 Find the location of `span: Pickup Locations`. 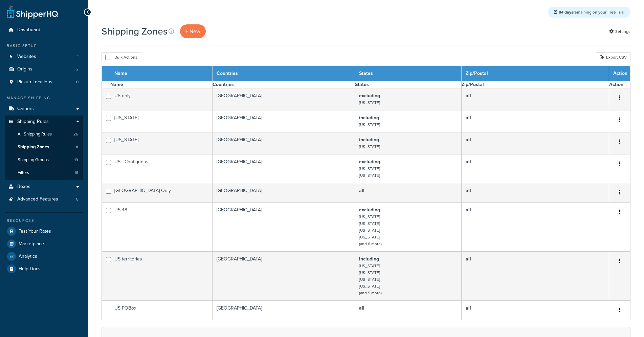

span: Pickup Locations is located at coordinates (35, 82).